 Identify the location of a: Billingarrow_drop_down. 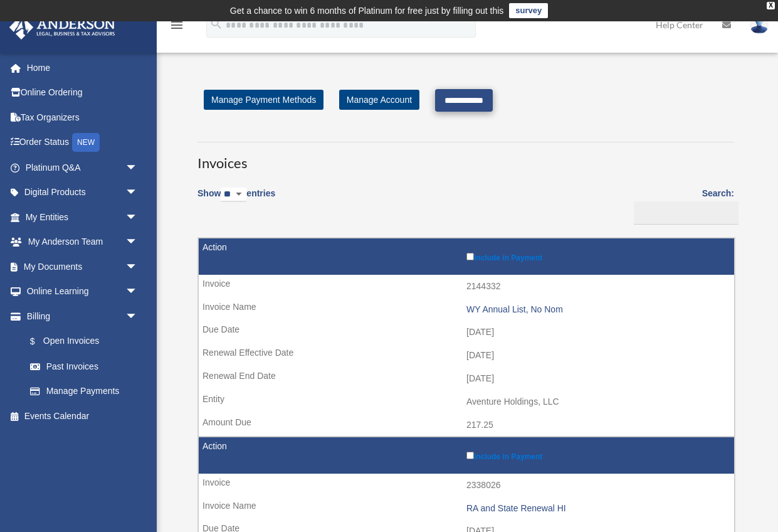
(79, 316).